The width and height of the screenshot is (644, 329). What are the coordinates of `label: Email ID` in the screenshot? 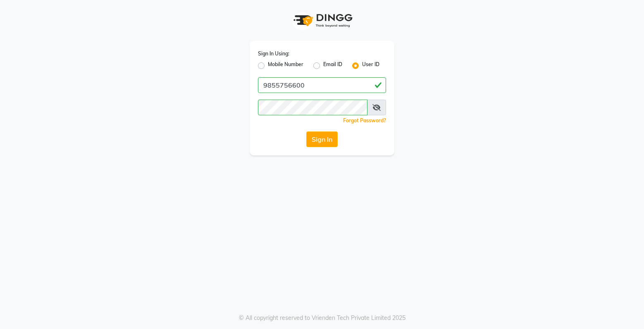 It's located at (333, 66).